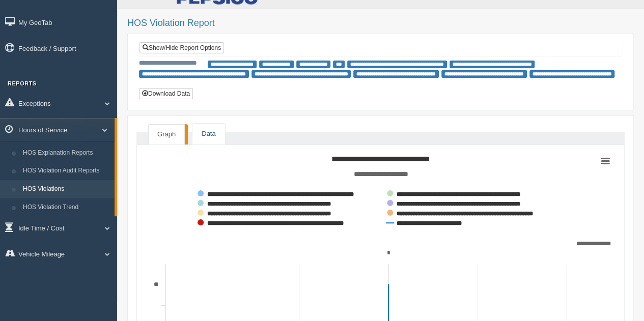  Describe the element at coordinates (182, 48) in the screenshot. I see `a: Show/Hide Report Options` at that location.